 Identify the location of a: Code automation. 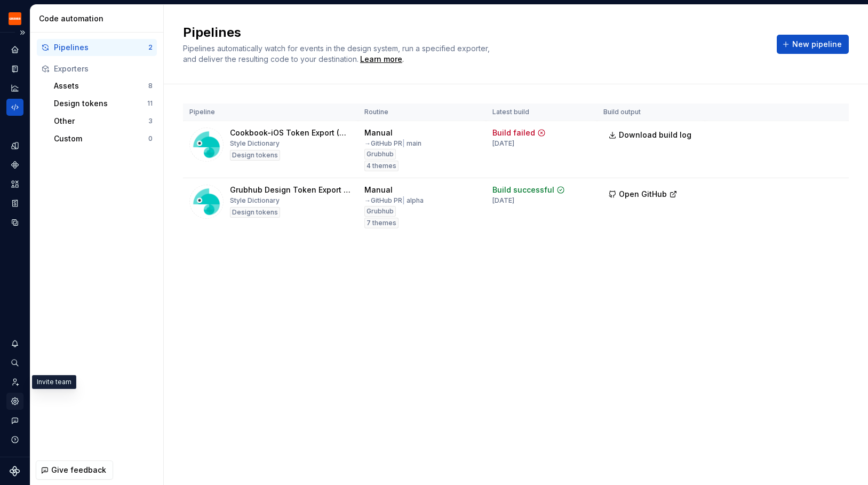
(15, 107).